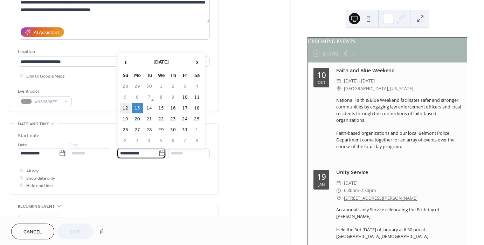 Image resolution: width=484 pixels, height=245 pixels. I want to click on td: 18, so click(197, 108).